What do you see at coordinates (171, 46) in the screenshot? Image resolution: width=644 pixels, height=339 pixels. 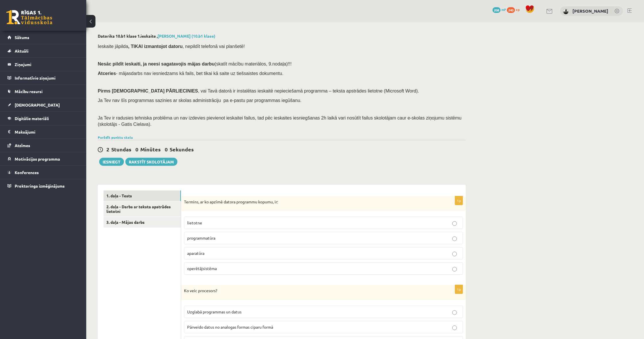 I see `span: Ieskaite jāpilda , nepildīt telefonā vai planšetē!` at bounding box center [171, 46].